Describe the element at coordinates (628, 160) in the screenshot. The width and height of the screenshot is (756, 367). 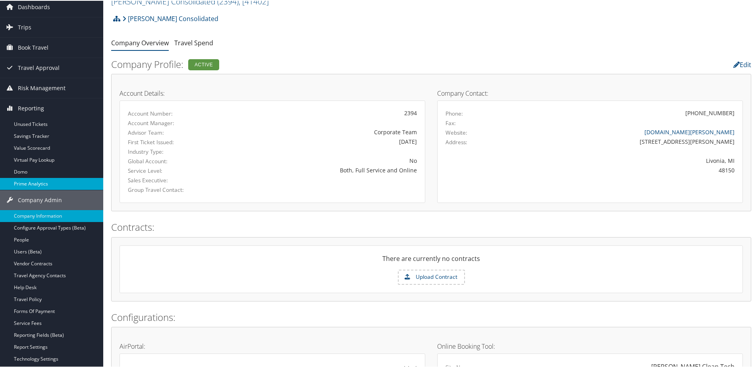
I see `div: Livonia, MI` at that location.